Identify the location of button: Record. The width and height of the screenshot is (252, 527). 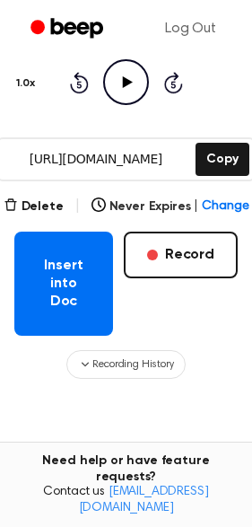
(181, 255).